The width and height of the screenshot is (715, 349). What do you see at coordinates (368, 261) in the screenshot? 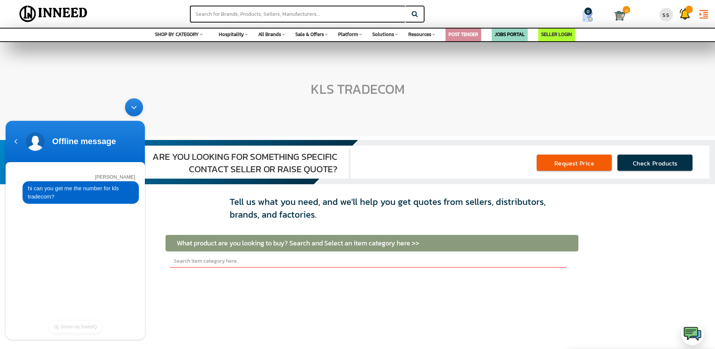
I see `input: Search item category here..` at bounding box center [368, 261].